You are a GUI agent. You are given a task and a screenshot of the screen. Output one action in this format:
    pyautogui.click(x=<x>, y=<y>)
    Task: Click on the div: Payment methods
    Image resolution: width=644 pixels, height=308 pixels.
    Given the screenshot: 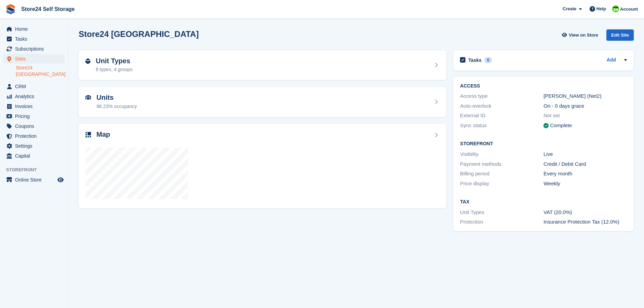 What is the action you would take?
    pyautogui.click(x=501, y=164)
    